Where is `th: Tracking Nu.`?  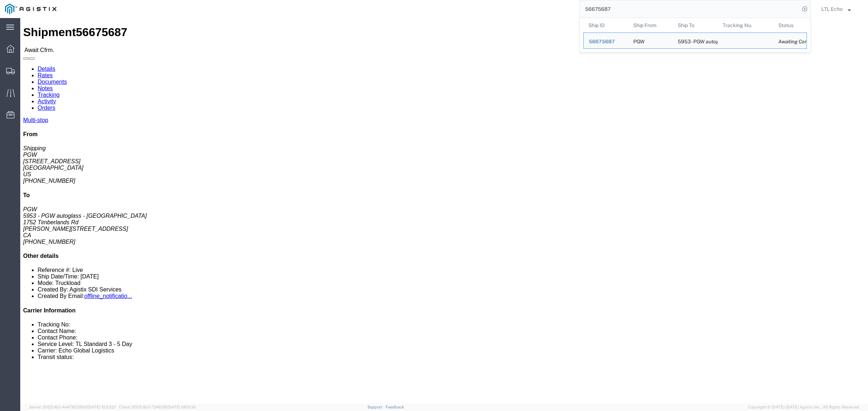
th: Tracking Nu. is located at coordinates (746, 25).